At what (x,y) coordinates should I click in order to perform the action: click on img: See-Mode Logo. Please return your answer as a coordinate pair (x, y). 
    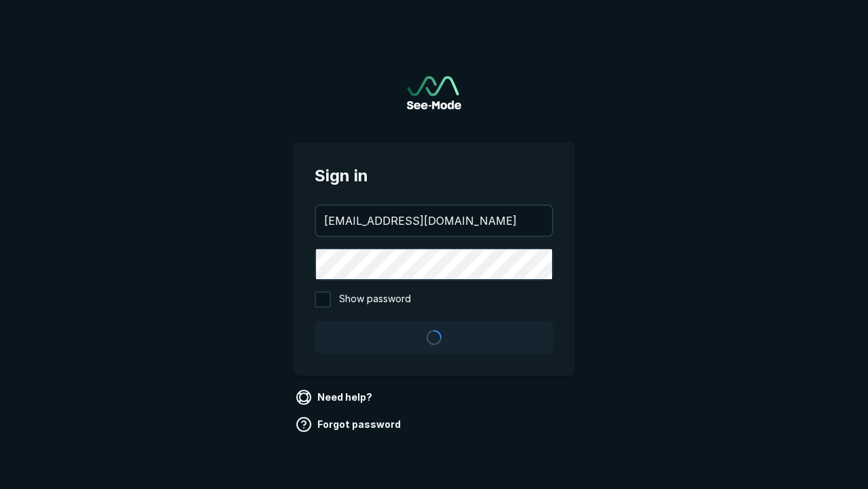
    Looking at the image, I should click on (434, 92).